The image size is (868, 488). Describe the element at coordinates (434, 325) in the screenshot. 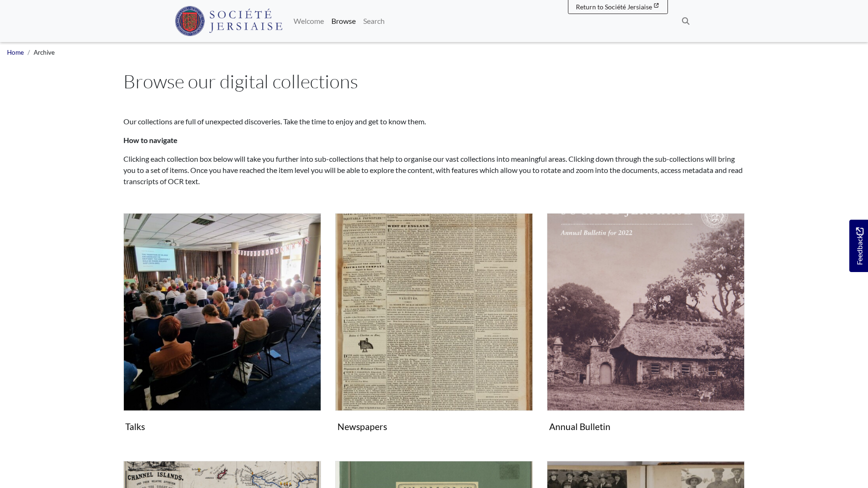

I see `a: Newspapers Newspapers` at that location.